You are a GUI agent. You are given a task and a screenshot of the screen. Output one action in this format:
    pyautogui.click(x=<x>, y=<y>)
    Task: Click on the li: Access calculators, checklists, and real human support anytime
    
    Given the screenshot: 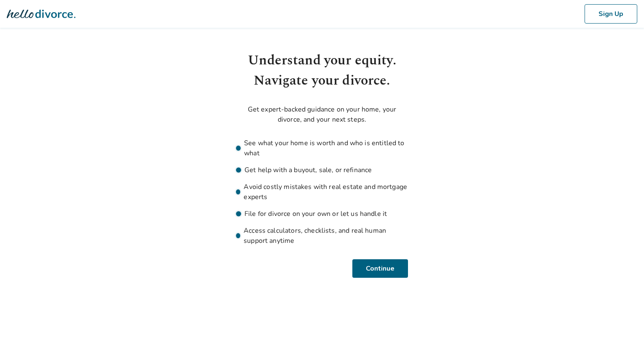 What is the action you would take?
    pyautogui.click(x=322, y=236)
    